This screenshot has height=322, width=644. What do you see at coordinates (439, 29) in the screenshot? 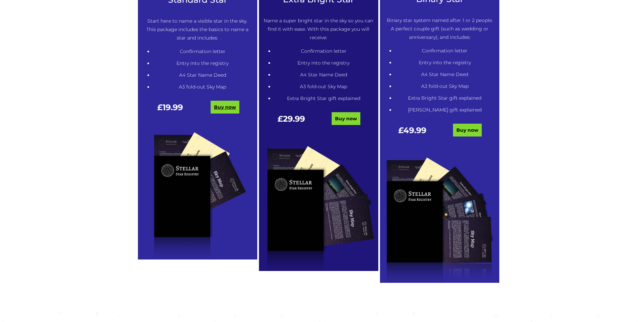
I see `p: Binary star system named after 1 or 2 people. A perfect couple gift (such as wedding or anniversa...` at bounding box center [439, 29].